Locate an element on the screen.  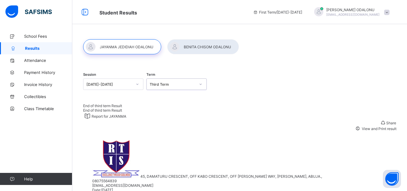
div: Third Term is located at coordinates (173, 84).